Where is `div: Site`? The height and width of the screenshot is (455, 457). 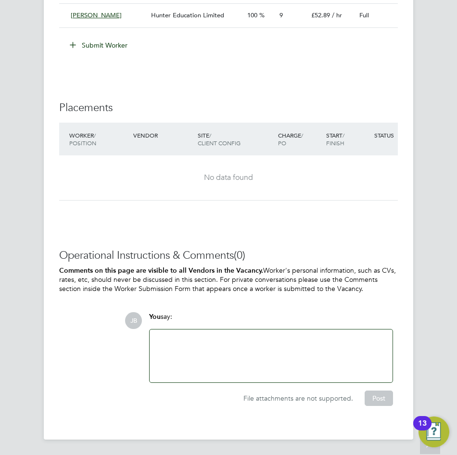 div: Site is located at coordinates (235, 139).